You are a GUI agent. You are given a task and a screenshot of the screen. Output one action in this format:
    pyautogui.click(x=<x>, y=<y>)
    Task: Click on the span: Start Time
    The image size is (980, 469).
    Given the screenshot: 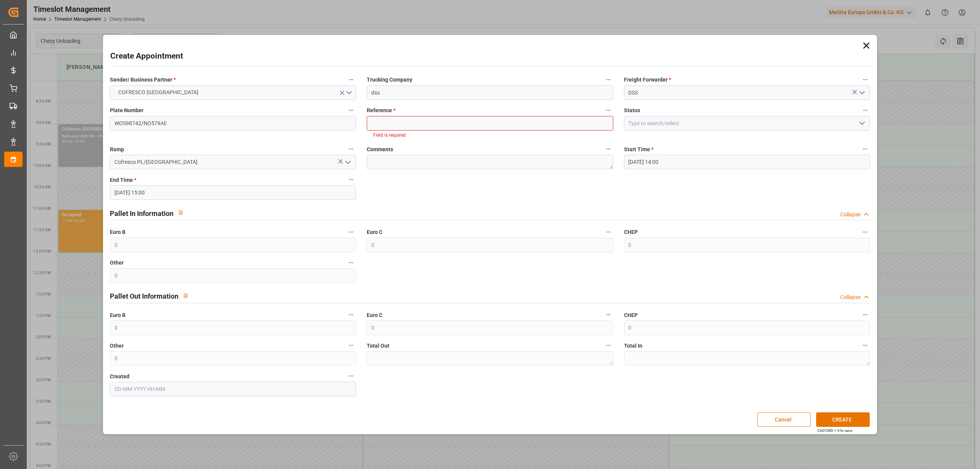 What is the action you would take?
    pyautogui.click(x=638, y=149)
    